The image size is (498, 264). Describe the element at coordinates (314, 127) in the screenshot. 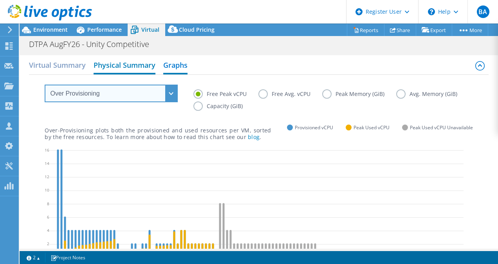

I see `span: Provisioned vCPU` at that location.